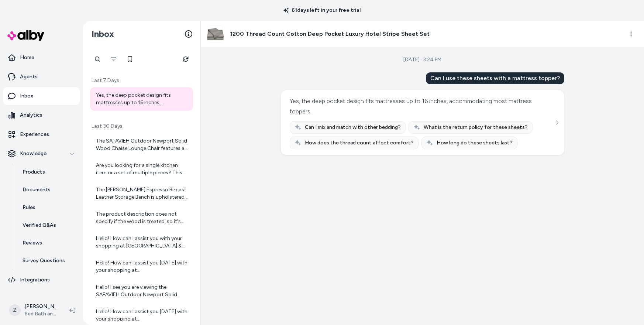 The width and height of the screenshot is (644, 325). I want to click on p: Survey Questions, so click(43, 261).